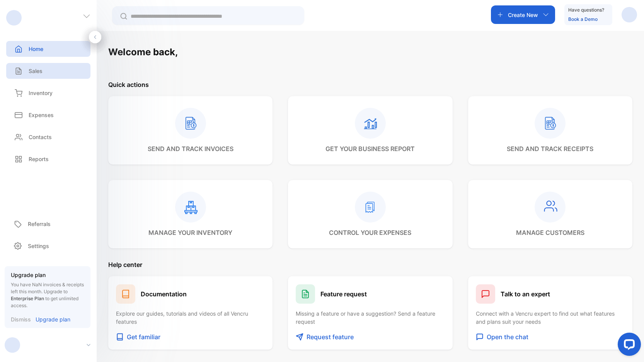 This screenshot has height=362, width=644. Describe the element at coordinates (38, 159) in the screenshot. I see `p: Reports` at that location.